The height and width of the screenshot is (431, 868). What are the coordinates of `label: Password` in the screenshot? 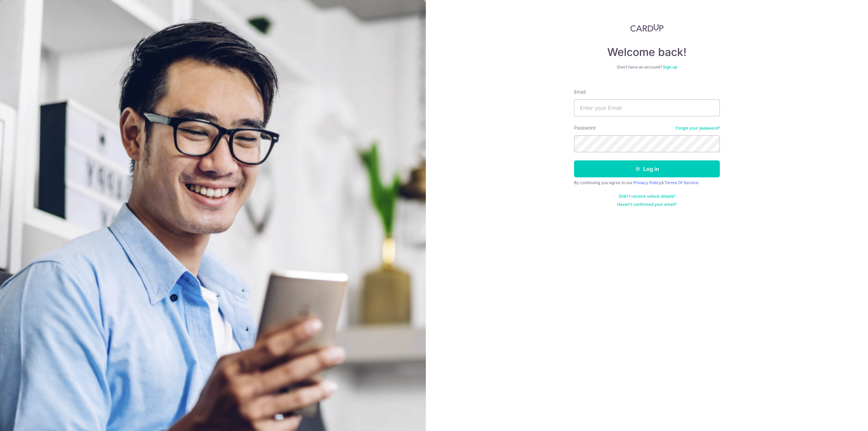 It's located at (585, 128).